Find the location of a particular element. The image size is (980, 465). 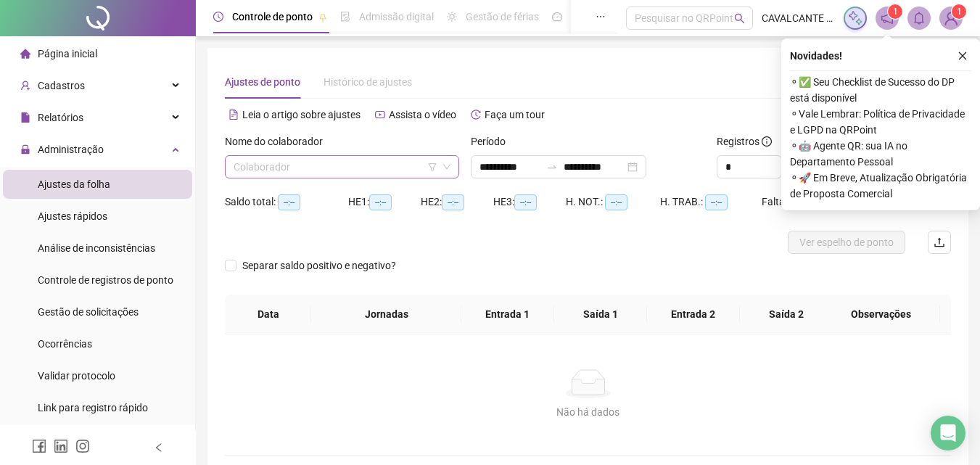

span: Relatórios is located at coordinates (60, 117).